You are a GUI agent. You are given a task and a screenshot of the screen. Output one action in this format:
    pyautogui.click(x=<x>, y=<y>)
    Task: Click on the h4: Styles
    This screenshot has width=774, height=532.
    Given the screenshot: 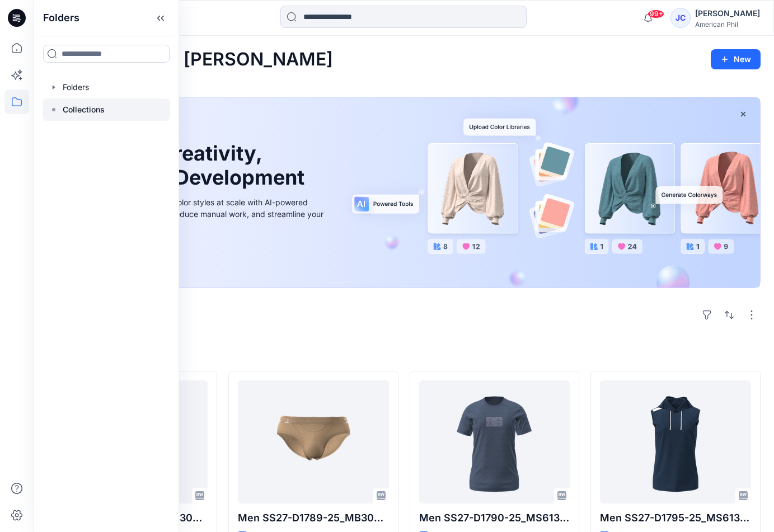 What is the action you would take?
    pyautogui.click(x=404, y=353)
    